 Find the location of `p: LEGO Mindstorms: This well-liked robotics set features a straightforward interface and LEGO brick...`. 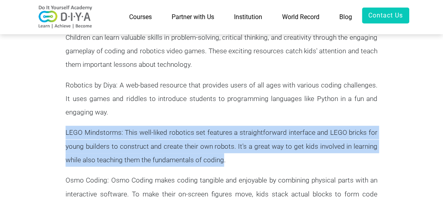

p: LEGO Mindstorms: This well-liked robotics set features a straightforward interface and LEGO brick... is located at coordinates (221, 146).